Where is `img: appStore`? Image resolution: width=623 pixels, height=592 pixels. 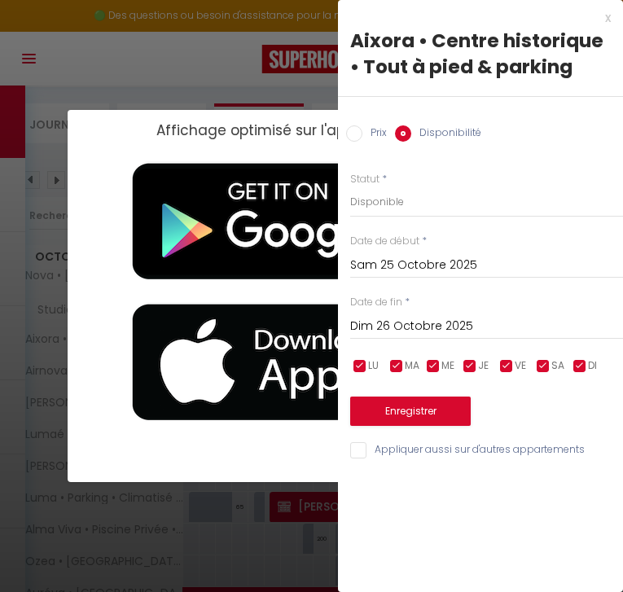
img: appStore is located at coordinates (312, 363).